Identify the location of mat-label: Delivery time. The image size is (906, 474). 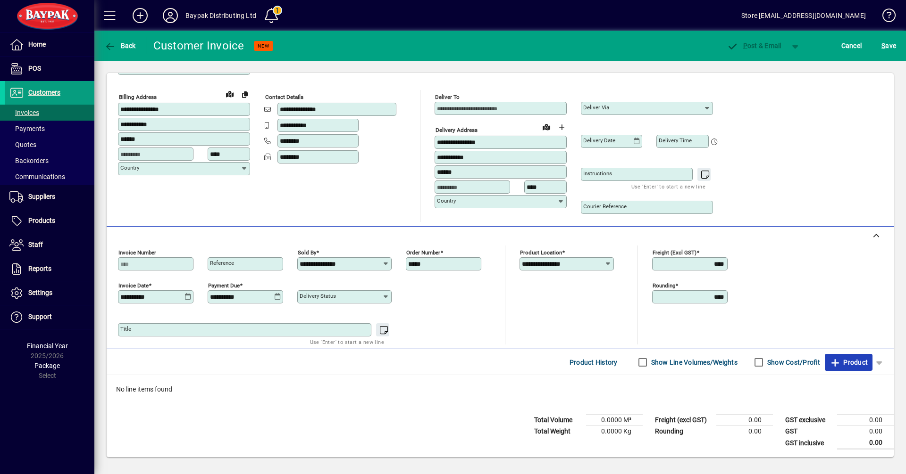
(675, 141).